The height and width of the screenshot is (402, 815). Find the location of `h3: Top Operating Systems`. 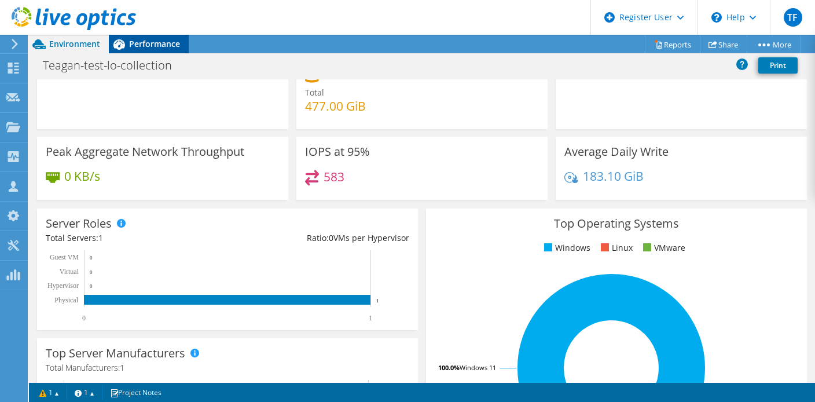

h3: Top Operating Systems is located at coordinates (616, 223).